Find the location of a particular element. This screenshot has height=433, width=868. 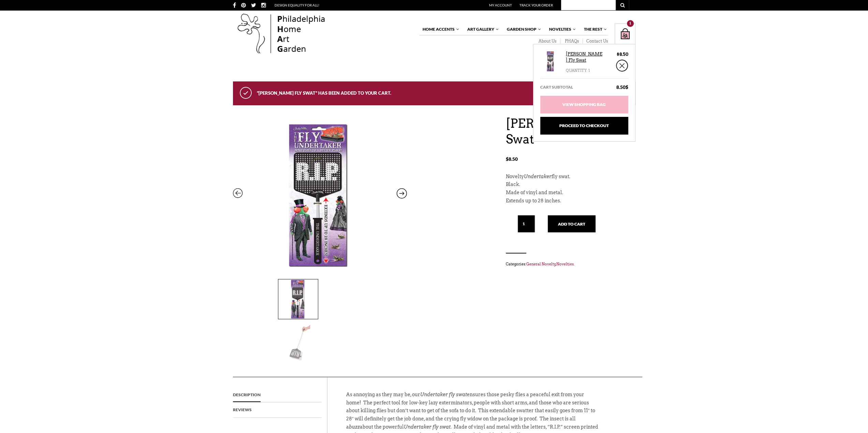

a: View Shopping Bag is located at coordinates (584, 105).